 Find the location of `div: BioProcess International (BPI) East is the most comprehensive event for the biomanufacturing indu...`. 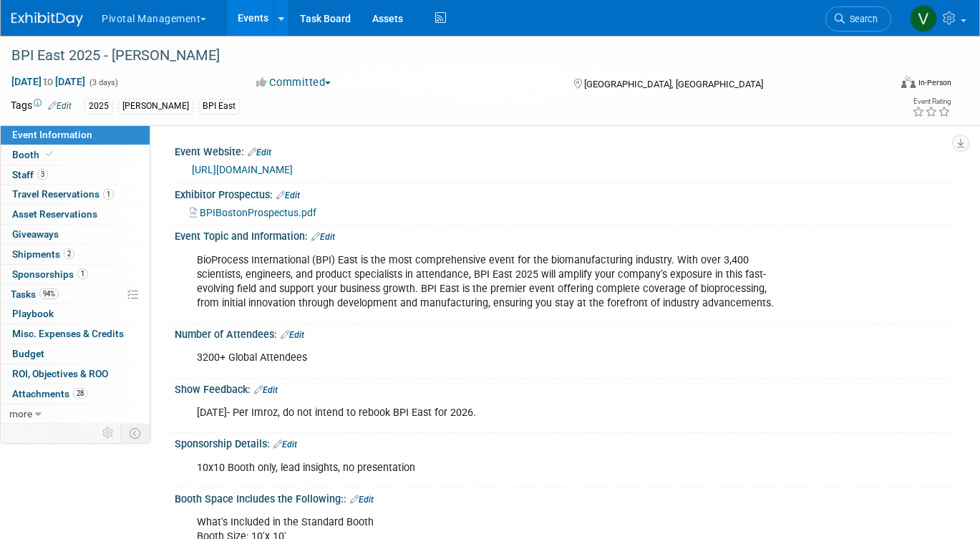

div: BioProcess International (BPI) East is the most comprehensive event for the biomanufacturing indu... is located at coordinates (493, 282).